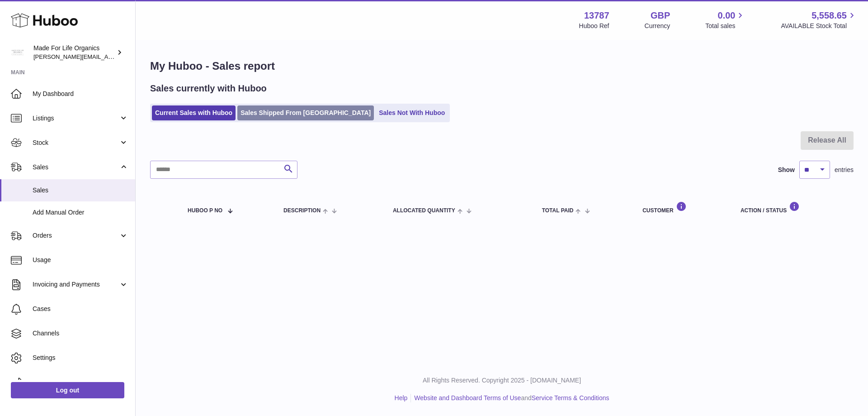 Image resolution: width=868 pixels, height=416 pixels. I want to click on a: Website and Dashboard Terms of Use, so click(467, 397).